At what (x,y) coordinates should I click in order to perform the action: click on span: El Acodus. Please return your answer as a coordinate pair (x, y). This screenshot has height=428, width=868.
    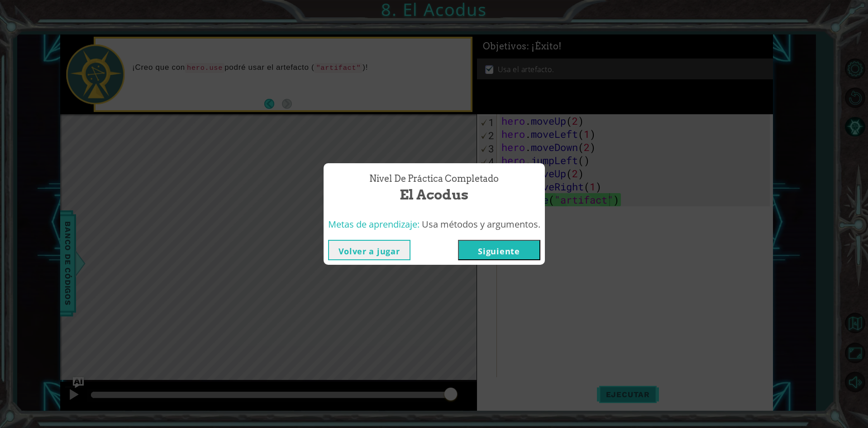
    Looking at the image, I should click on (434, 194).